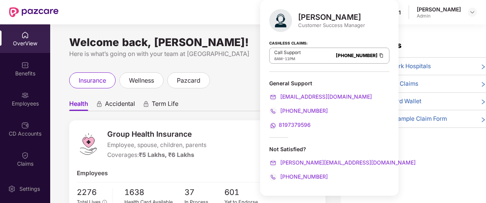  What do you see at coordinates (289, 43) in the screenshot?
I see `strong: Cashless Claims:` at bounding box center [289, 43].